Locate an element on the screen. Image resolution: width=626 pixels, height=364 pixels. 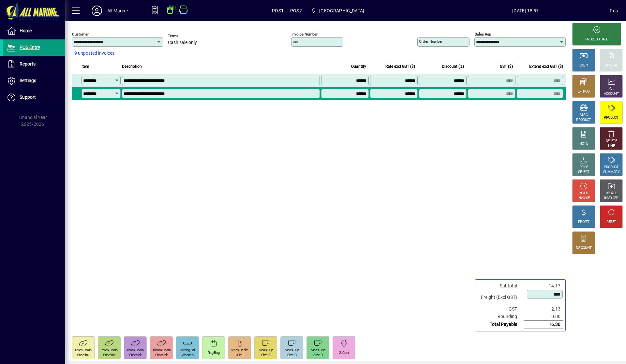
mat-label: Invoice number is located at coordinates (304, 34).